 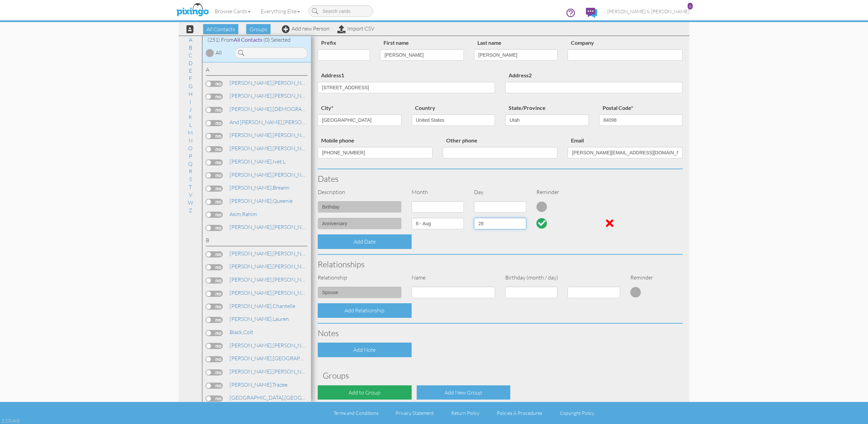 What do you see at coordinates (591, 13) in the screenshot?
I see `img: comments.svg` at bounding box center [591, 13].